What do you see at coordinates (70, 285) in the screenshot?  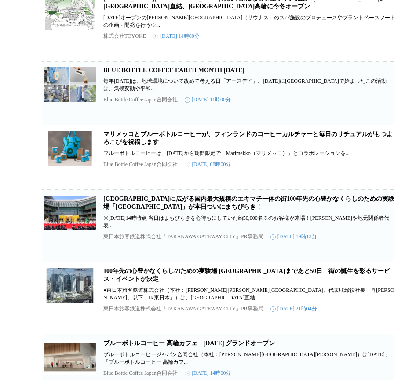 I see `img: 100年先の心豊かなくらしのための実験場 TAKANAWA GATEWAY CITY まちびらきまであと50日 街の誕生を彩るサービス・イベントが決定` at bounding box center [70, 285].